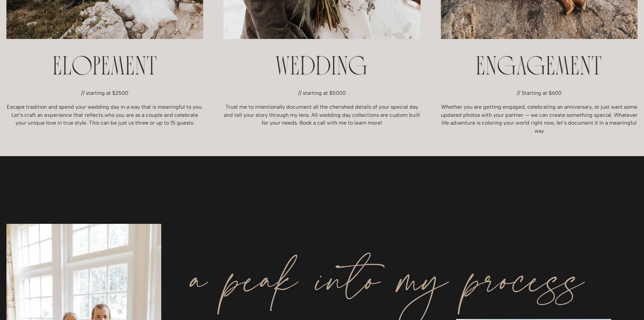  Describe the element at coordinates (105, 68) in the screenshot. I see `h2: ELOPEMENT` at that location.